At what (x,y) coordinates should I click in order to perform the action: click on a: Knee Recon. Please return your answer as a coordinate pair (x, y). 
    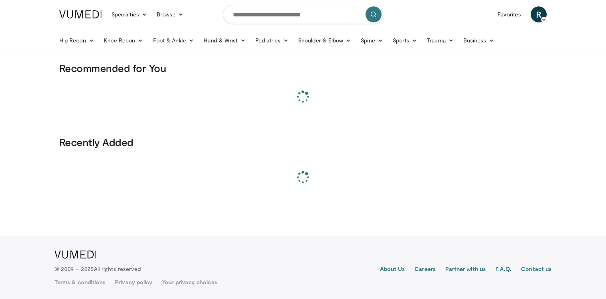
    Looking at the image, I should click on (123, 40).